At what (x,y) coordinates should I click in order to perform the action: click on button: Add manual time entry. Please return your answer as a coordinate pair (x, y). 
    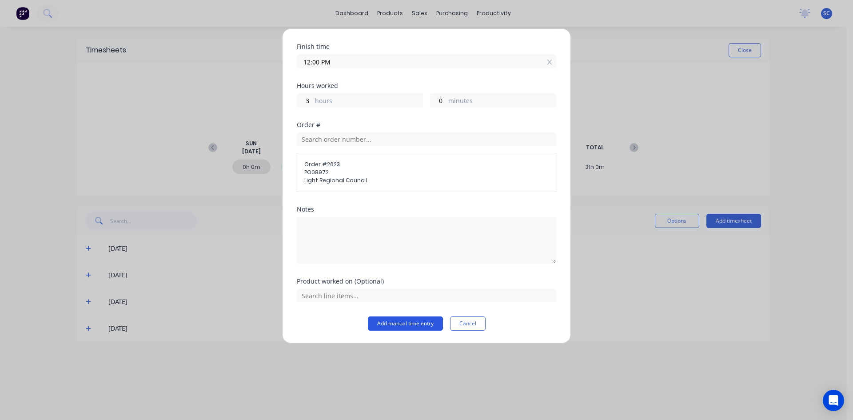
    Looking at the image, I should click on (405, 323).